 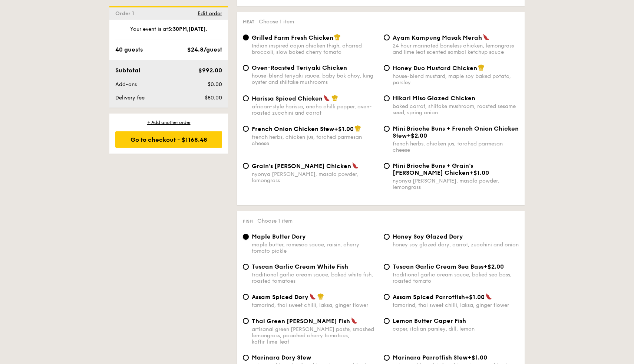 I want to click on input: Harissa Spiced Chickenafrican-style harissa, ancho chilli pepper, oven-roasted zucchini and carrot, so click(x=246, y=98).